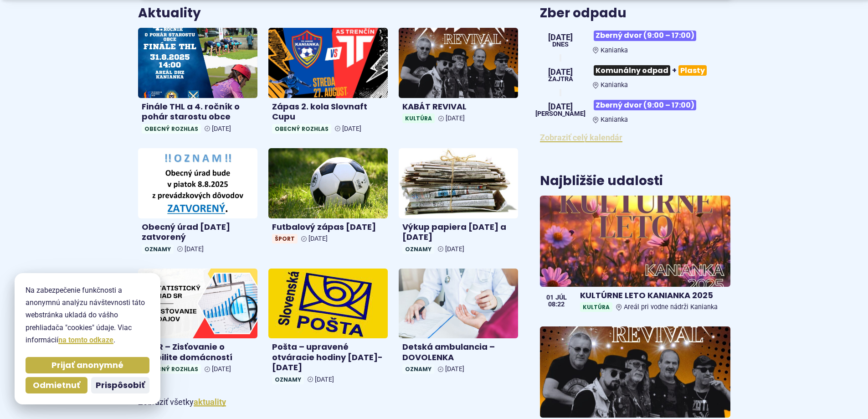 Image resolution: width=868 pixels, height=419 pixels. What do you see at coordinates (581, 137) in the screenshot?
I see `a: Zobraziť celý kalendár` at bounding box center [581, 137].